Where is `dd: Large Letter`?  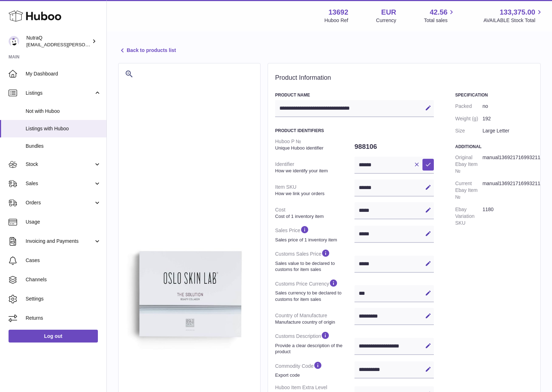 dd: Large Letter is located at coordinates (508, 131).